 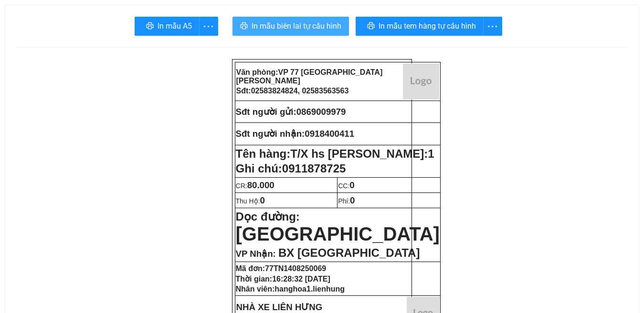 What do you see at coordinates (250, 202) in the screenshot?
I see `span: Thu Hộ:` at bounding box center [250, 202].